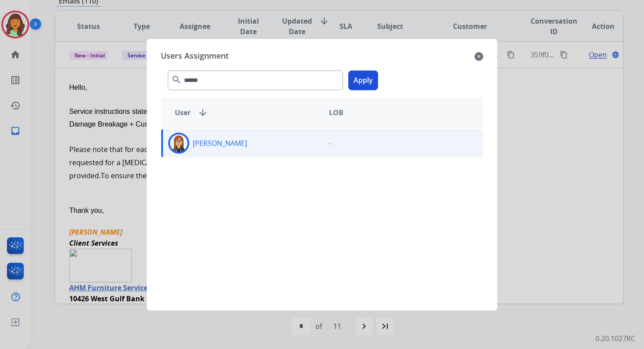 This screenshot has height=349, width=644. What do you see at coordinates (176, 80) in the screenshot?
I see `mat-icon: search` at bounding box center [176, 80].